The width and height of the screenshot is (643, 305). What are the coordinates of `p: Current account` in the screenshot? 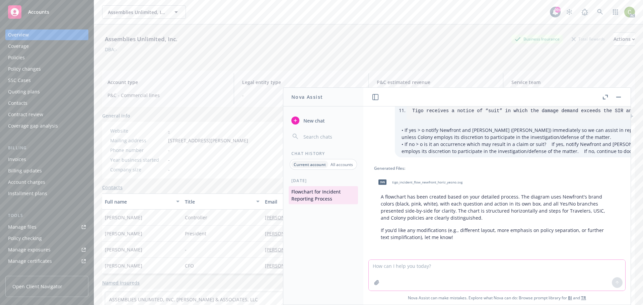 It's located at (310, 165).